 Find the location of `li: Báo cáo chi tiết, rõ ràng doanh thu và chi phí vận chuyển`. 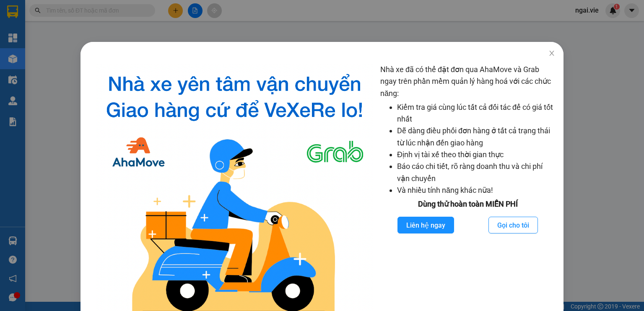

li: Báo cáo chi tiết, rõ ràng doanh thu và chi phí vận chuyển is located at coordinates (476, 172).